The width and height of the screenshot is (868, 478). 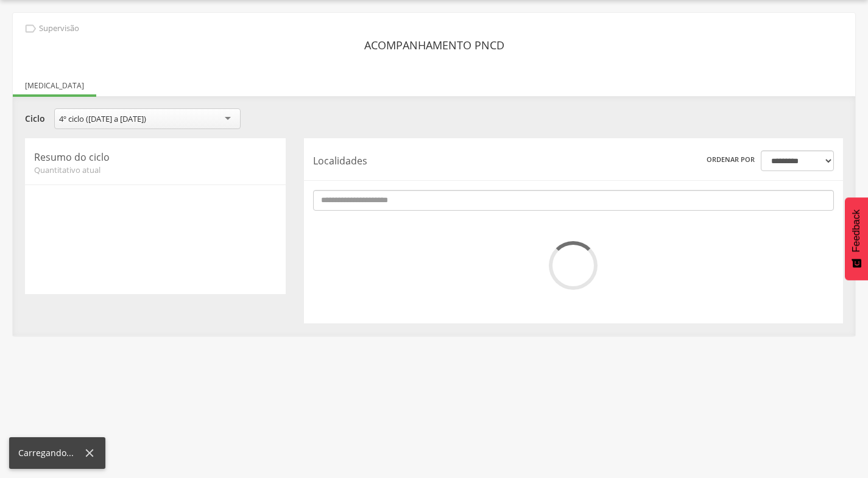 What do you see at coordinates (155, 170) in the screenshot?
I see `span: Quantitativo atual` at bounding box center [155, 170].